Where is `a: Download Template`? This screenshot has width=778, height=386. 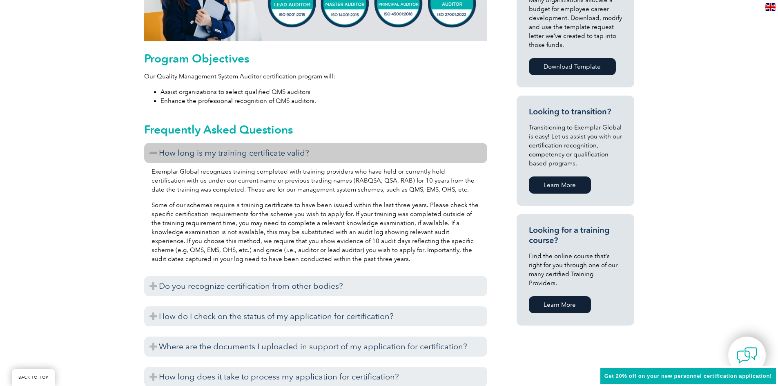
a: Download Template is located at coordinates (572, 67).